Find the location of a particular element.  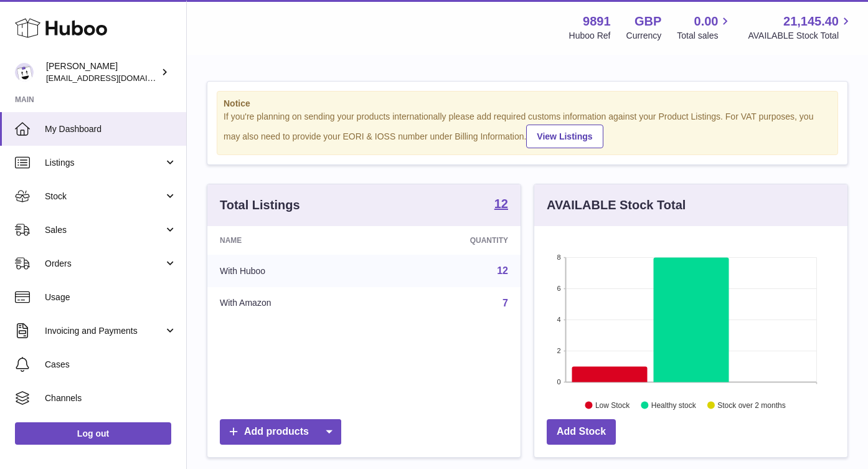

span: 0.00 is located at coordinates (706, 21).